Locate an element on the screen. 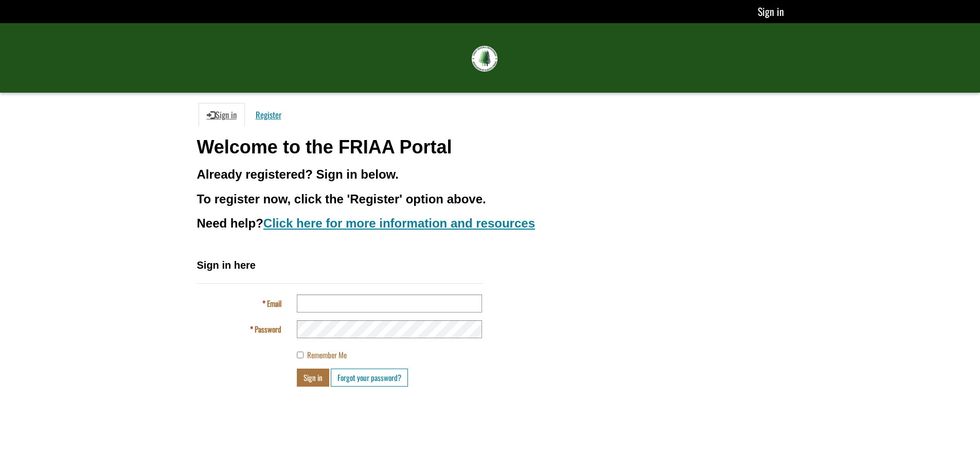  span: Email is located at coordinates (274, 303).